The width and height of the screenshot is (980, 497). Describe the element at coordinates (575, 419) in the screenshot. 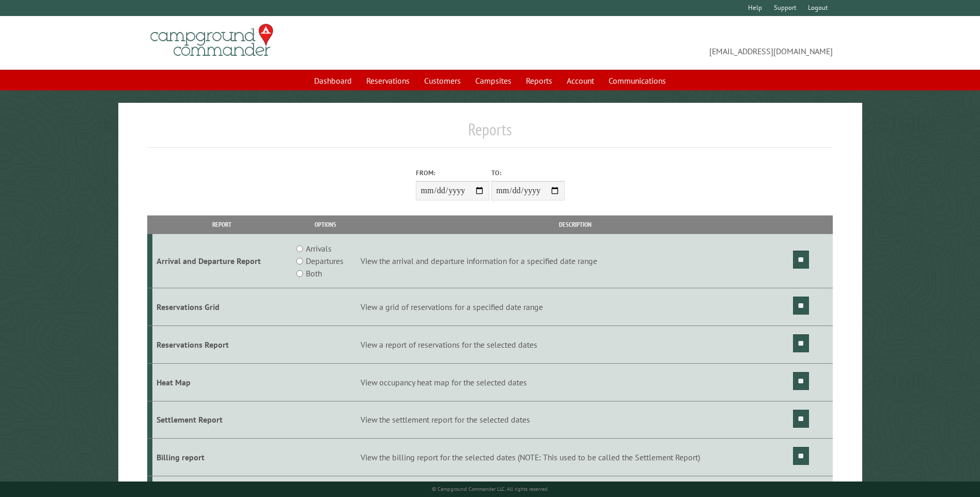

I see `td: View the settlement report for the selected dates` at that location.